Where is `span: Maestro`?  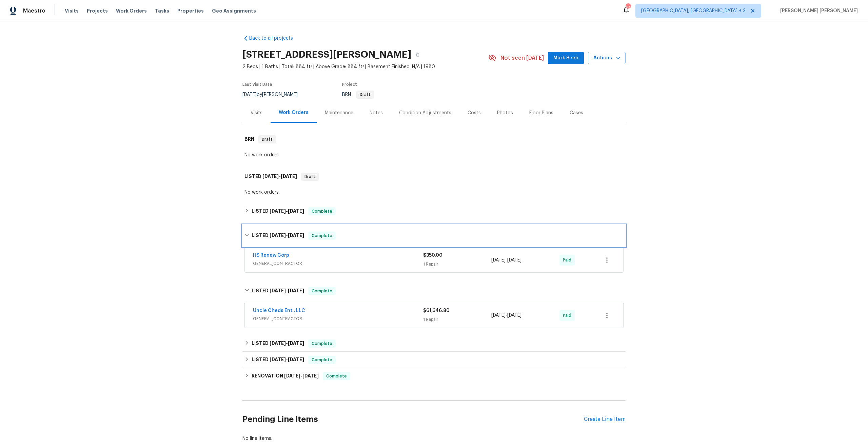
span: Maestro is located at coordinates (34, 11).